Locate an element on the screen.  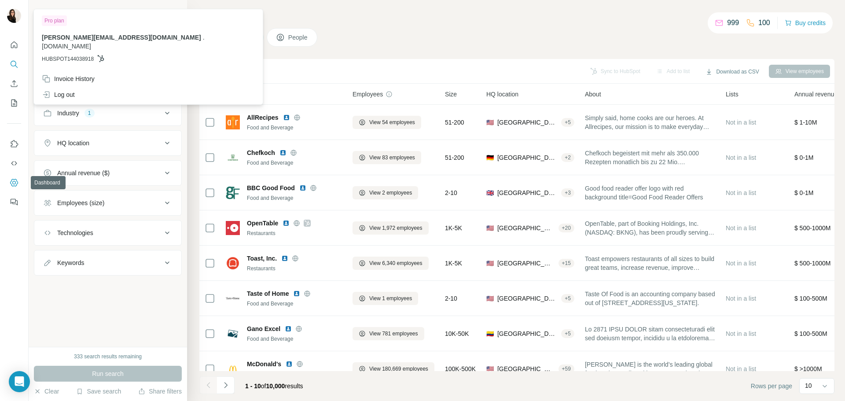
button: Quick start is located at coordinates (14, 45).